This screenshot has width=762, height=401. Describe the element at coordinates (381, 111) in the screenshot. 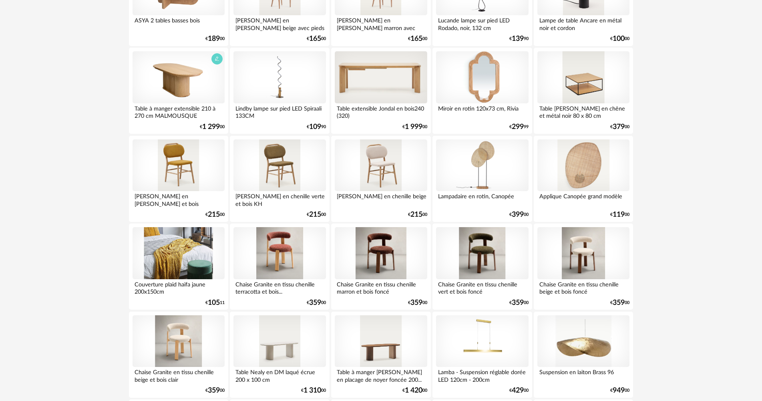

I see `div: Table extensible Jondal en bois240 (320)` at that location.